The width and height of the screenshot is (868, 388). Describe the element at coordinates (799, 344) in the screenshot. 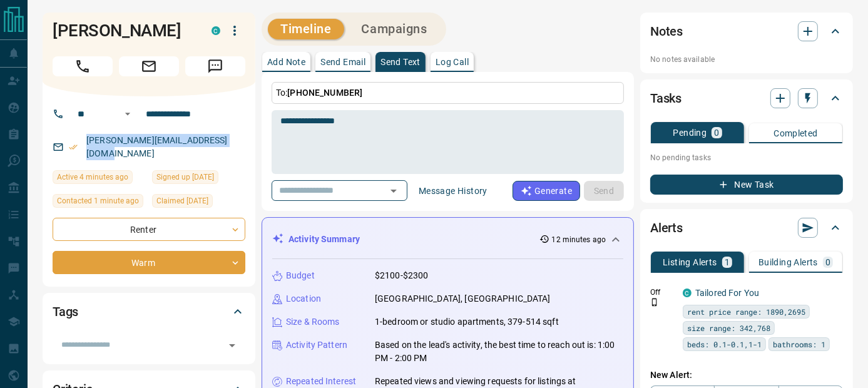

I see `span: bathrooms: 1` at that location.